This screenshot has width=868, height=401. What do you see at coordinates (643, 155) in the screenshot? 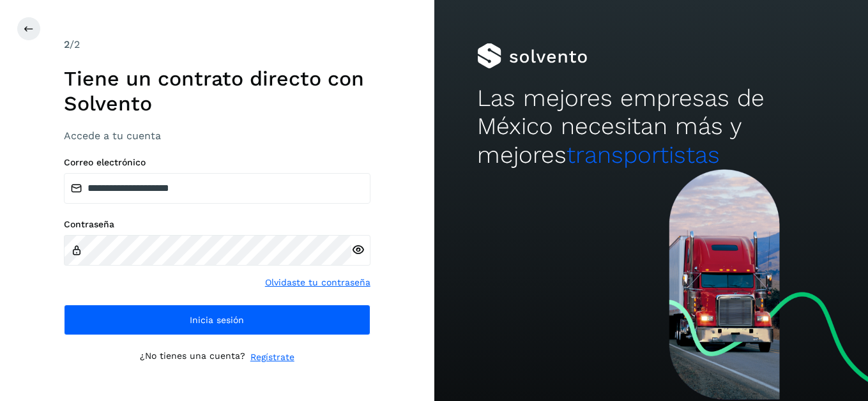
I see `span: transportistas` at bounding box center [643, 155].